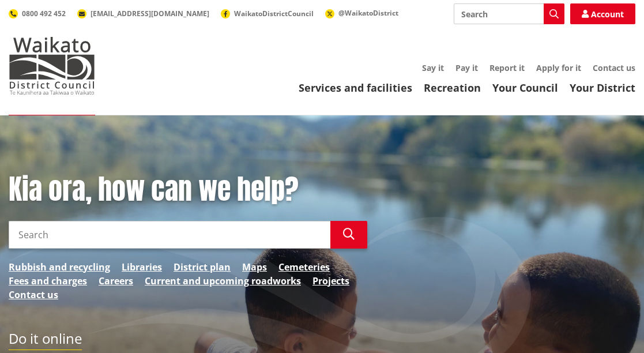 This screenshot has width=644, height=353. What do you see at coordinates (452, 88) in the screenshot?
I see `a: Recreation` at bounding box center [452, 88].